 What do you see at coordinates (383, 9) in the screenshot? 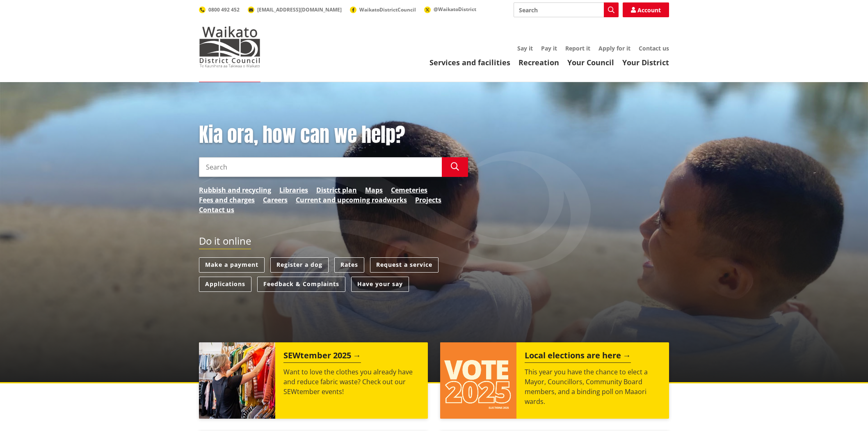
I see `a: WaikatoDistrictCouncil` at bounding box center [383, 9].